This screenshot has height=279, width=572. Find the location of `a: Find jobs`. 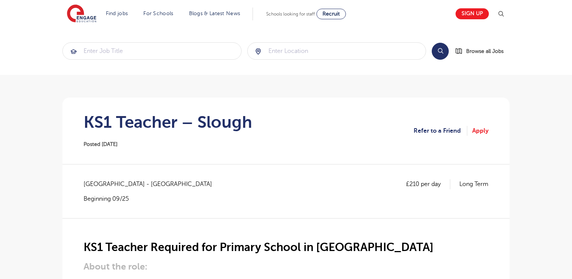

a: Find jobs is located at coordinates (117, 13).